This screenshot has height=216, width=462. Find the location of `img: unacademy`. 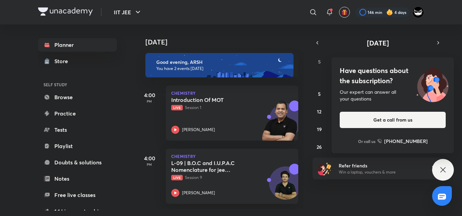

img: unacademy is located at coordinates (280, 124).